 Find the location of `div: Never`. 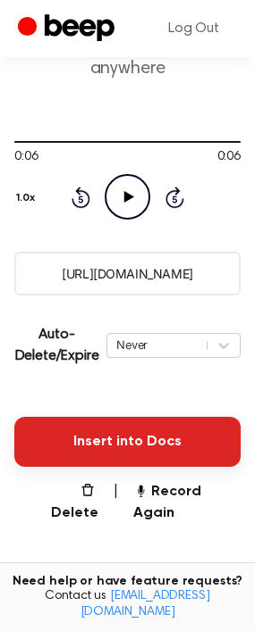

div: Never is located at coordinates (156, 345).